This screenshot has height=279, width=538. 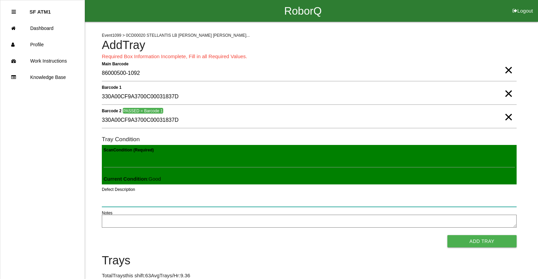 I want to click on h4: Trays, so click(x=309, y=260).